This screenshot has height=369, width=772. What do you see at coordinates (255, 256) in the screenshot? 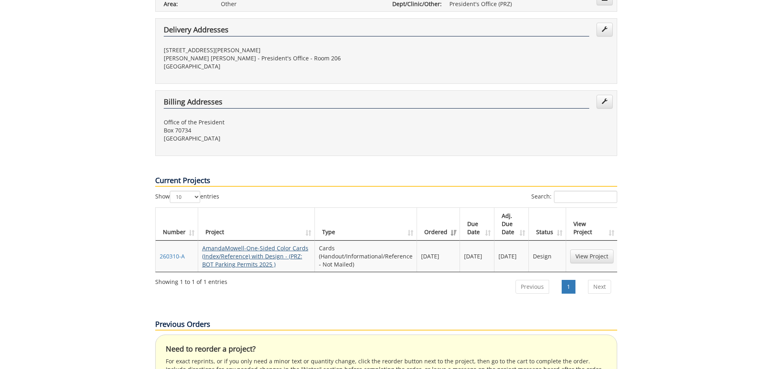
I see `a: AmandaMowell-One-Sided Color Cards (Index/Reference) with Design - (PRZ: BOT Parking Permits 2025 )` at bounding box center [255, 256].